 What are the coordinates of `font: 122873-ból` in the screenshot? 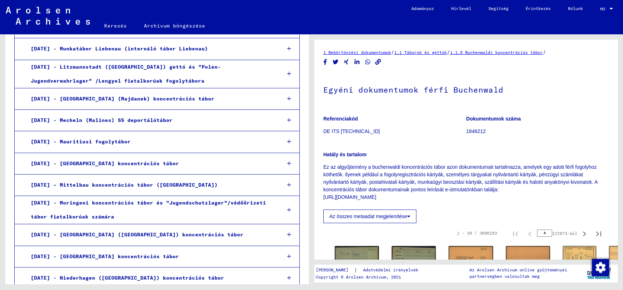 It's located at (564, 233).